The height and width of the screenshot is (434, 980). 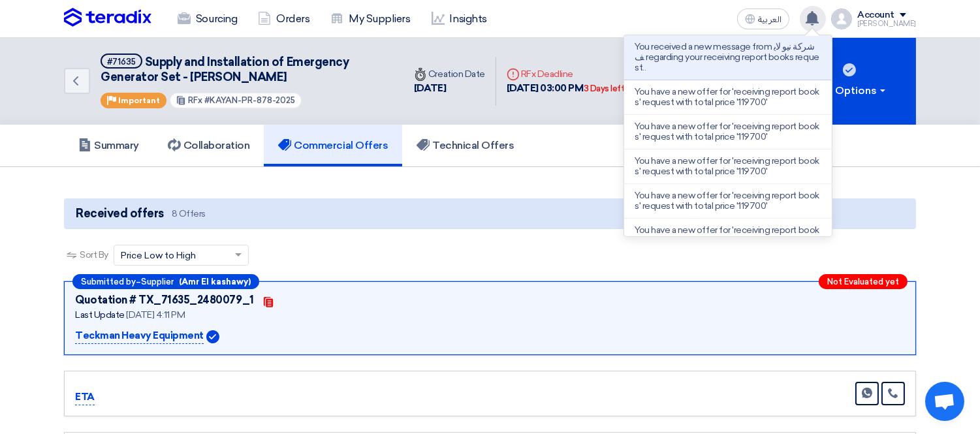 I want to click on h5: Summary, so click(x=108, y=146).